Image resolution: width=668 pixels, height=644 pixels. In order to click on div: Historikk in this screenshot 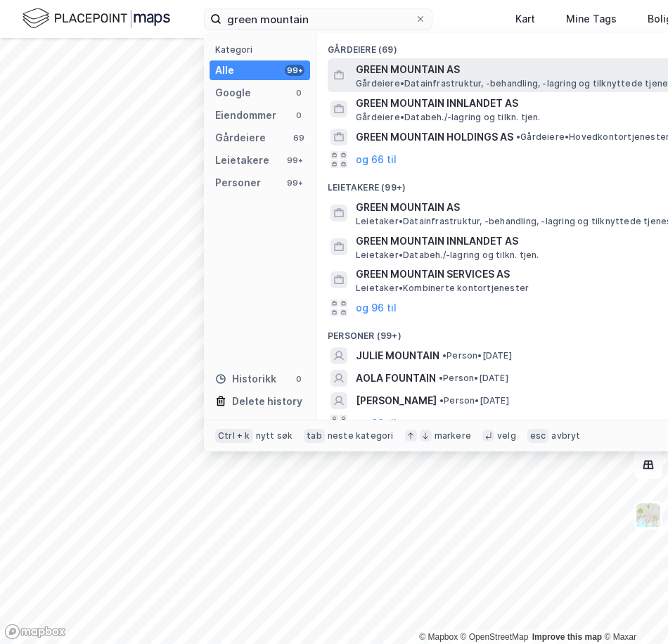, I will do `click(245, 379)`.